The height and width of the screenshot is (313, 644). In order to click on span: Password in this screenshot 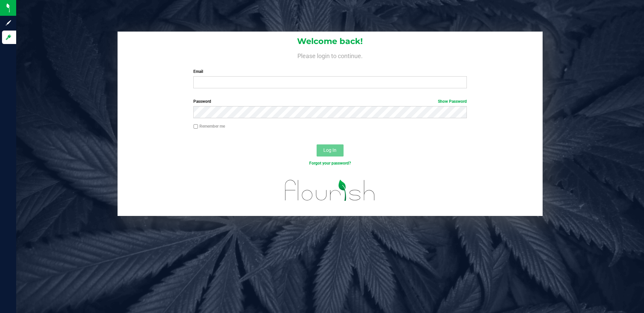, I will do `click(202, 102)`.